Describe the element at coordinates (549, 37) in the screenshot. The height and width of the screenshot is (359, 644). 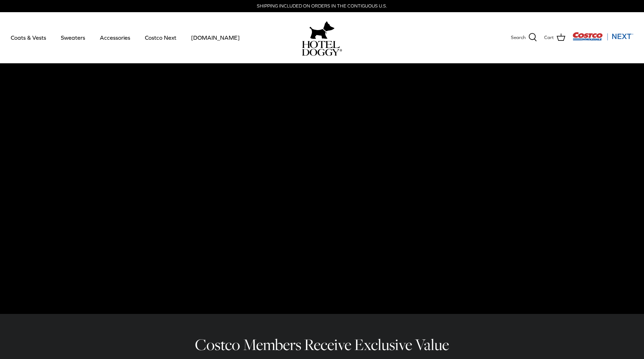
I see `span: Cart` at that location.